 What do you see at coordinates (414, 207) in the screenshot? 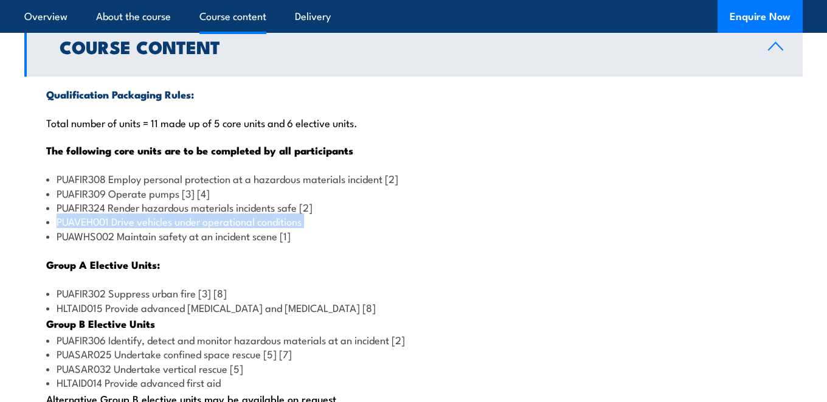
I see `li: PUAFIR324 Render hazardous materials incidents safe [2]` at bounding box center [414, 207].